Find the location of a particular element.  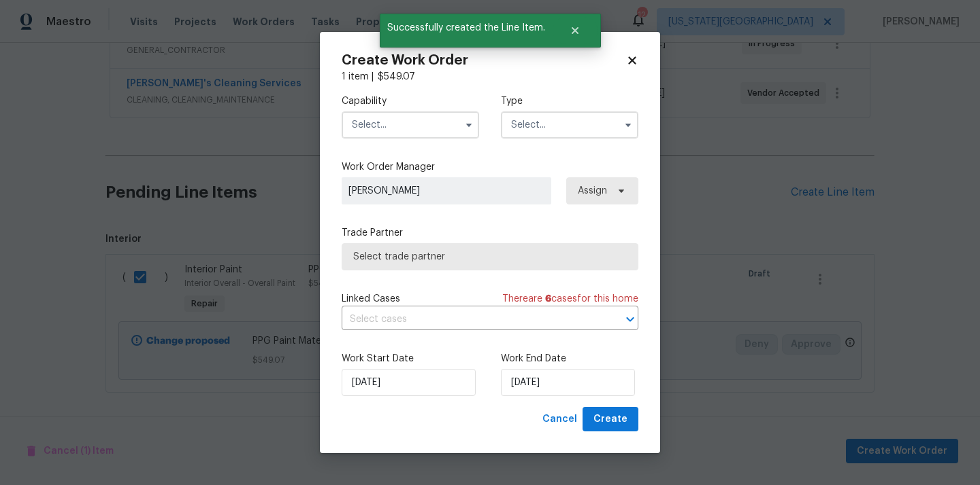

span: Cancel is located at coordinates (559, 419).